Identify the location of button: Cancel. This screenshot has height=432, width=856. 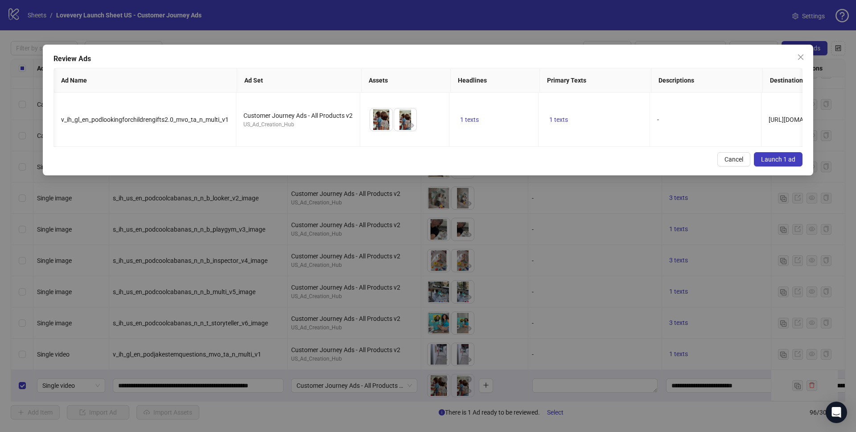
(734, 159).